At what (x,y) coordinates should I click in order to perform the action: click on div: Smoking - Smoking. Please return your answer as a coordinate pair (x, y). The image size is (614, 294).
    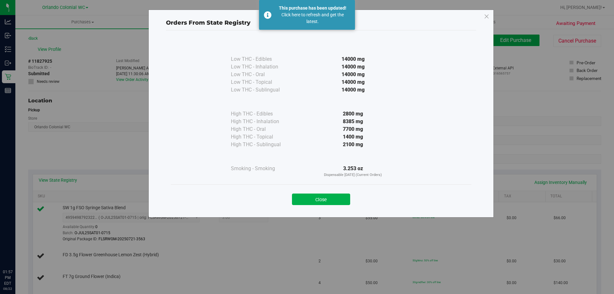
    Looking at the image, I should click on (263, 169).